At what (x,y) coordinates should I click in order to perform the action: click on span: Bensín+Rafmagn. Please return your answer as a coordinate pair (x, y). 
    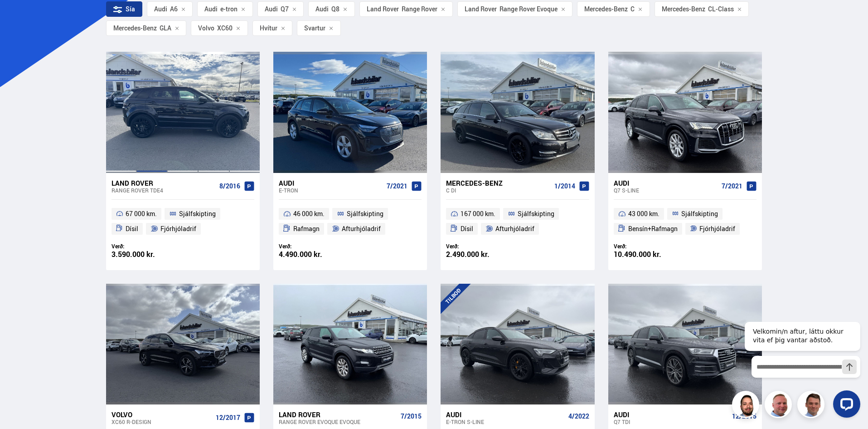
    Looking at the image, I should click on (653, 229).